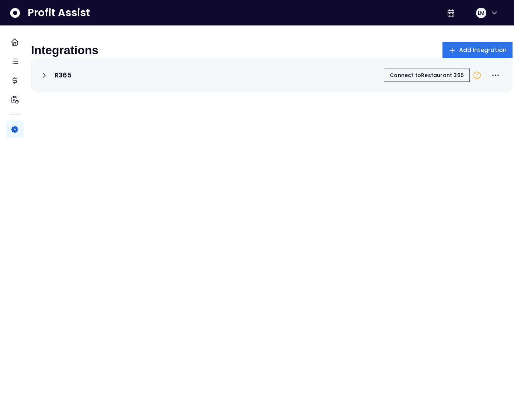  Describe the element at coordinates (483, 50) in the screenshot. I see `span: Add Integration` at that location.